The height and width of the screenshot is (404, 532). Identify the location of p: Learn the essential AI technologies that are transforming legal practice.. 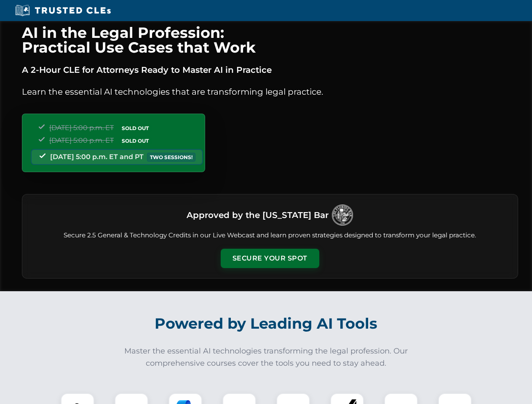
(270, 92).